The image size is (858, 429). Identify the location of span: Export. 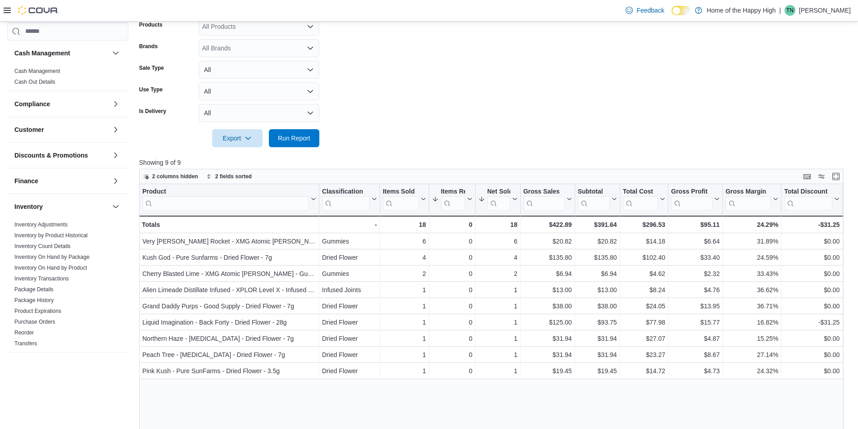
(237, 138).